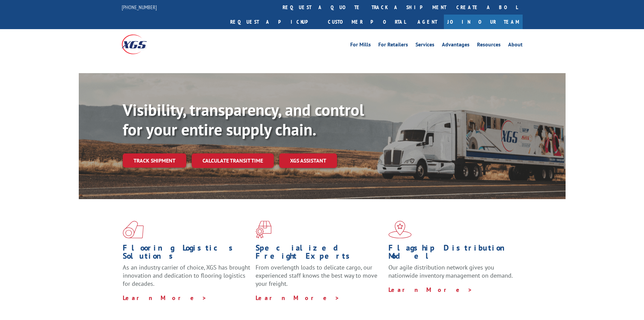 This screenshot has height=320, width=644. What do you see at coordinates (186, 254) in the screenshot?
I see `h1: Flooring Logistics Solutions` at bounding box center [186, 254].